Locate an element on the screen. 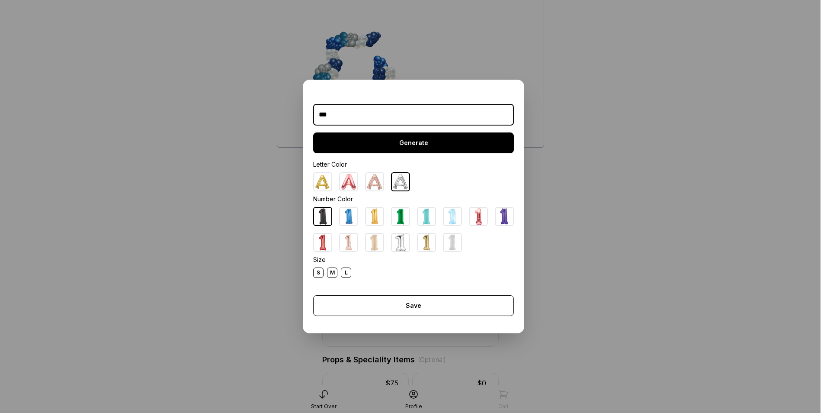 This screenshot has width=827, height=413. div: L is located at coordinates (346, 273).